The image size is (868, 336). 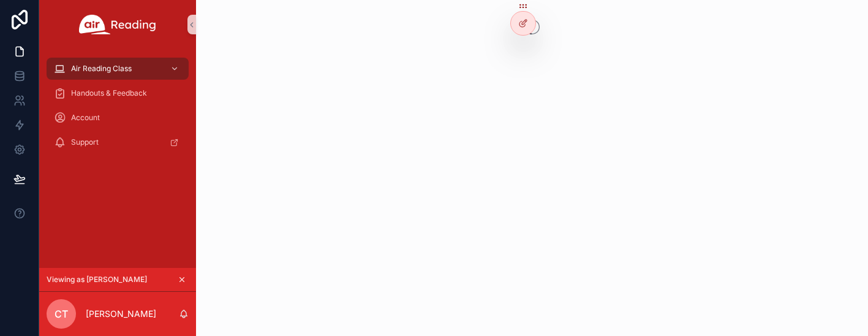 I want to click on a: Handouts & Feedback, so click(x=118, y=93).